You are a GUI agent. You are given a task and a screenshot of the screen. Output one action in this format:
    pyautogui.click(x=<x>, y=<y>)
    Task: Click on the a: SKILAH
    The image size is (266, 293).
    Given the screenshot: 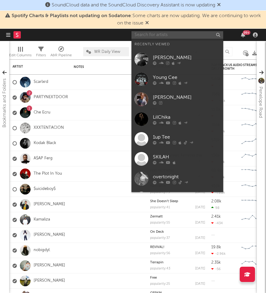 What is the action you would take?
    pyautogui.click(x=177, y=159)
    